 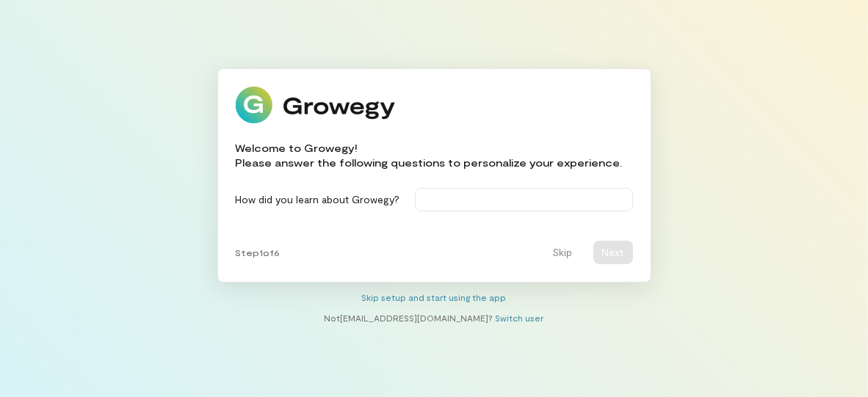 I want to click on a: Skip setup and start using the app, so click(x=434, y=298).